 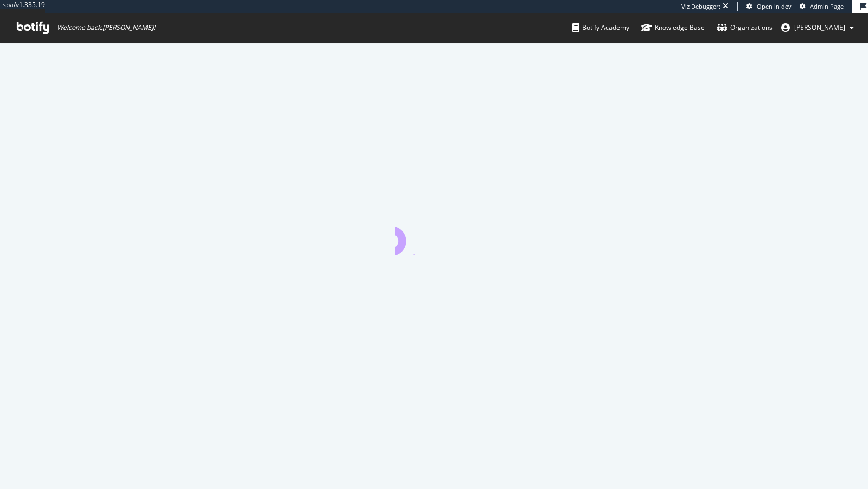 I want to click on a: Admin Page, so click(x=822, y=7).